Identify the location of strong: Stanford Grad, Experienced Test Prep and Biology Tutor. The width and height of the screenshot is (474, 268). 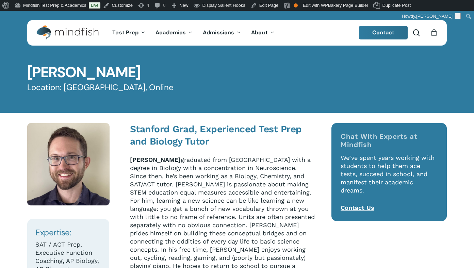
(216, 135).